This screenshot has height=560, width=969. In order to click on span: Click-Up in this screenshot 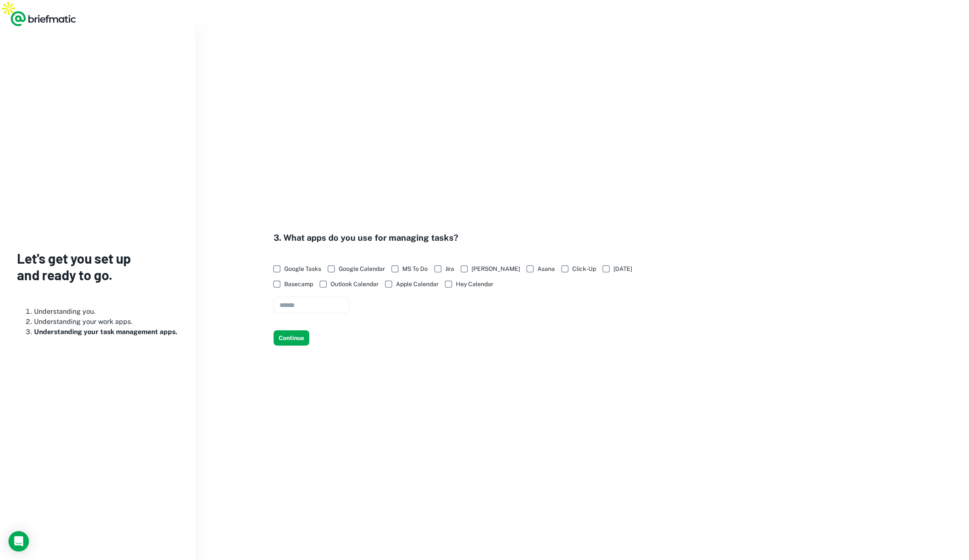, I will do `click(584, 269)`.